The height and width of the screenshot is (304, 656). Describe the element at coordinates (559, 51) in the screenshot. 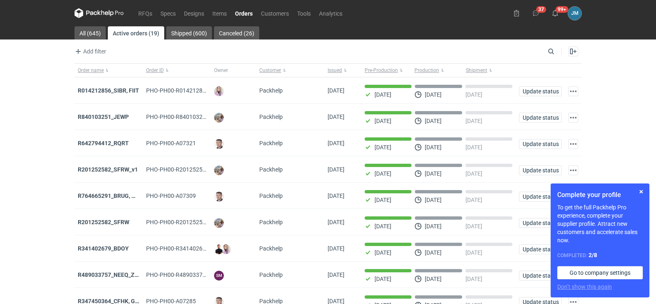

I see `input: Search` at that location.